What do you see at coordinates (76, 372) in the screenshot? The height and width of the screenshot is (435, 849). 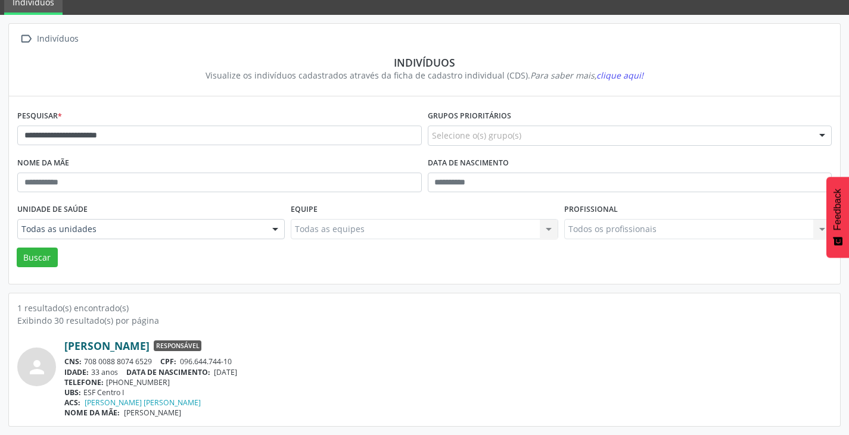 I see `span: IDADE:` at bounding box center [76, 372].